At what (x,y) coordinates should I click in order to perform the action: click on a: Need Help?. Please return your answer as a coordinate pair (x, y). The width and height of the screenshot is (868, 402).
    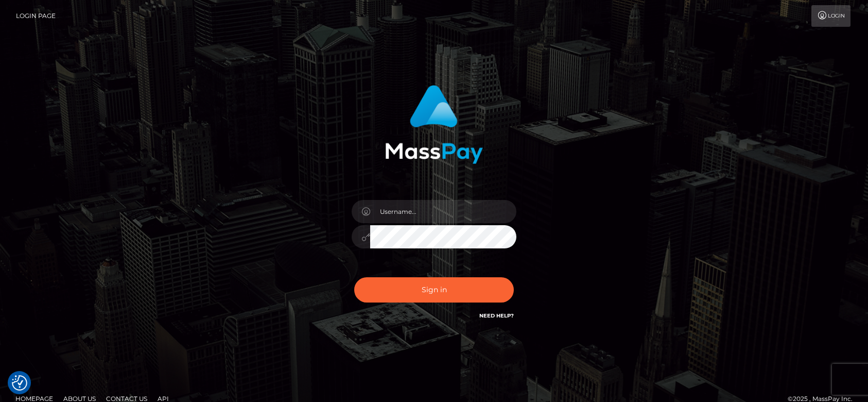
    Looking at the image, I should click on (497, 315).